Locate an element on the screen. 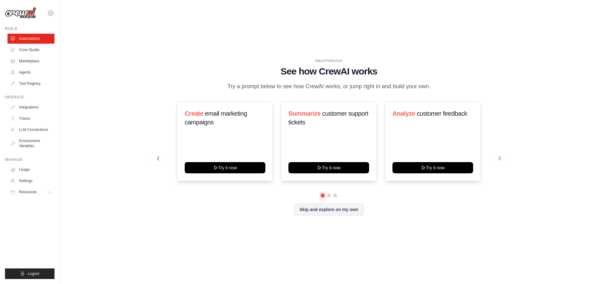 This screenshot has height=284, width=598. button: Logout is located at coordinates (30, 274).